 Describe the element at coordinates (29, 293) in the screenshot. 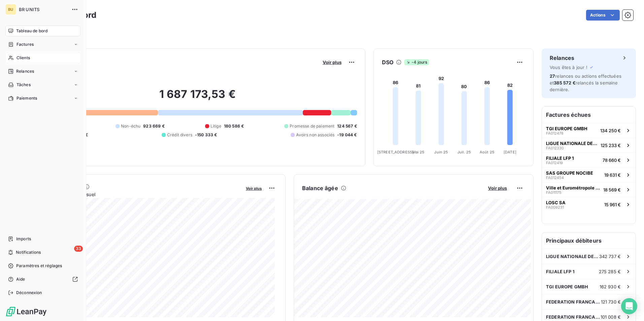

I see `span: Déconnexion` at that location.